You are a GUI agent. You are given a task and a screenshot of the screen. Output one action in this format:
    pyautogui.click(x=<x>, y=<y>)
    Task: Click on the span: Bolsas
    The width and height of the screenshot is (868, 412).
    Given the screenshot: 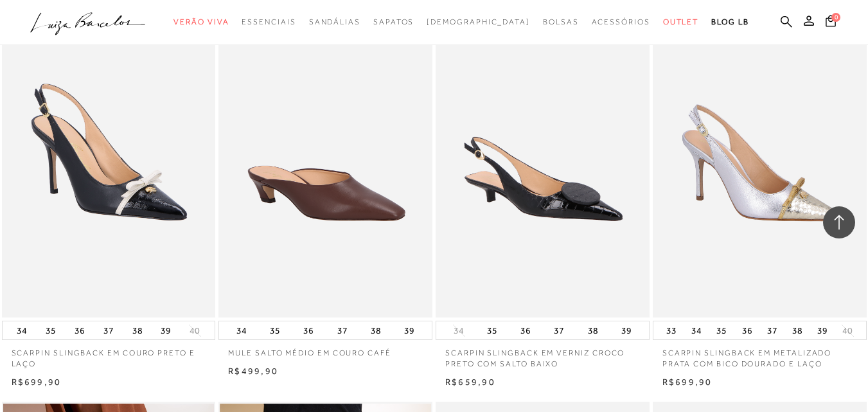 What is the action you would take?
    pyautogui.click(x=561, y=22)
    